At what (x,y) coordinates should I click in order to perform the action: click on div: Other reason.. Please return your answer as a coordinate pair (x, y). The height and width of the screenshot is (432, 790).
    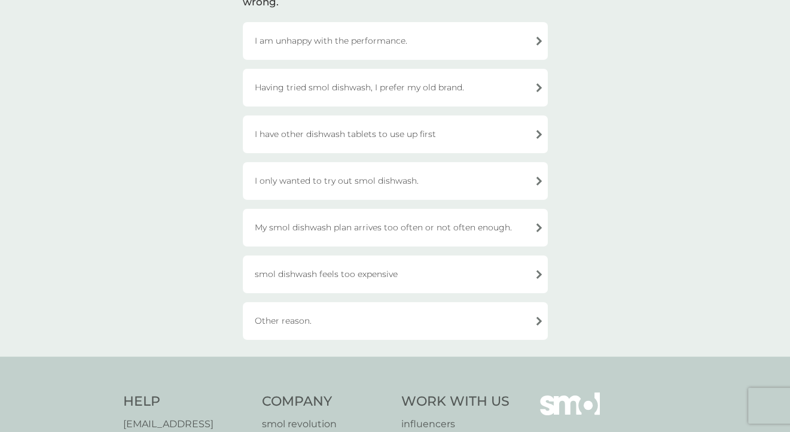
    Looking at the image, I should click on (395, 320).